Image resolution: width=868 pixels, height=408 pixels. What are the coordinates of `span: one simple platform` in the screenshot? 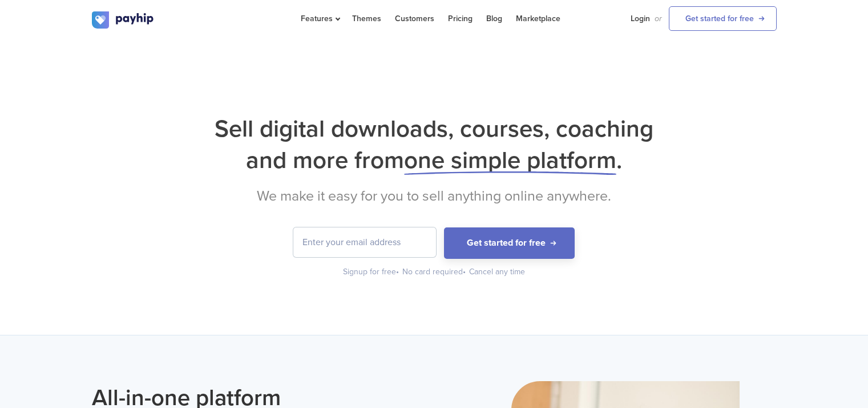 It's located at (510, 160).